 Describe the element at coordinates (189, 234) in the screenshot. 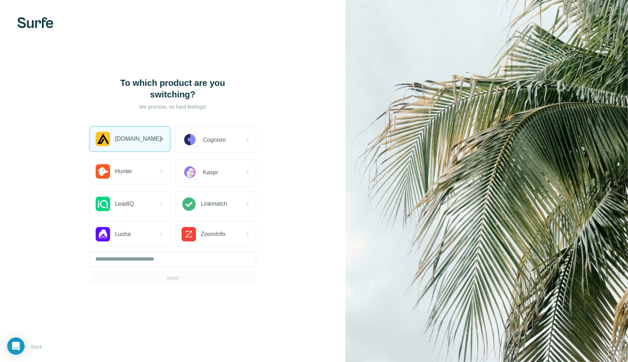

I see `img: ZoomInfo Logo` at that location.